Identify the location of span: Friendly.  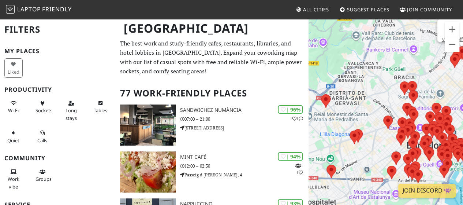
(57, 9).